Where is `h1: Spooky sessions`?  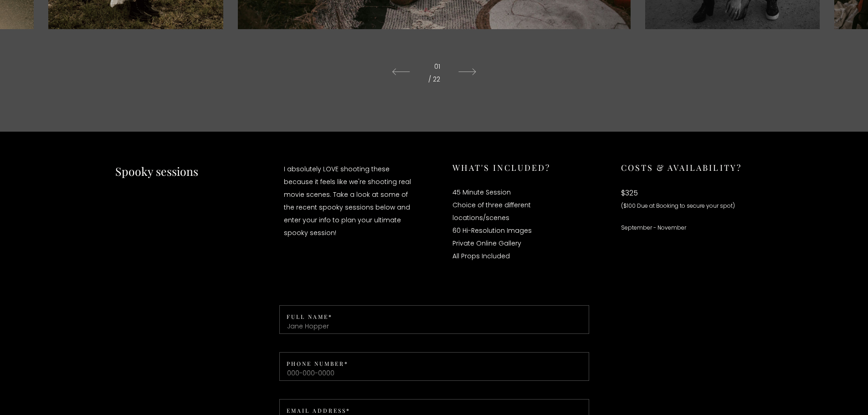 h1: Spooky sessions is located at coordinates (181, 172).